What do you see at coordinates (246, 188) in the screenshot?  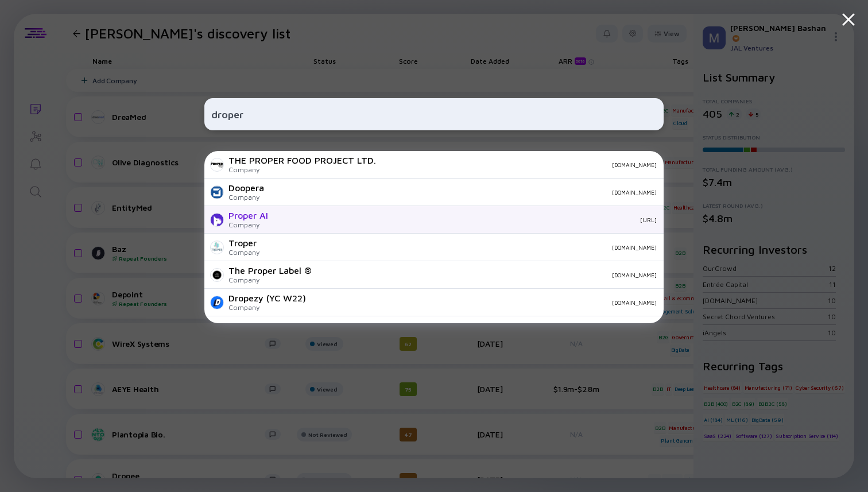 I see `div: Doopera` at bounding box center [246, 188].